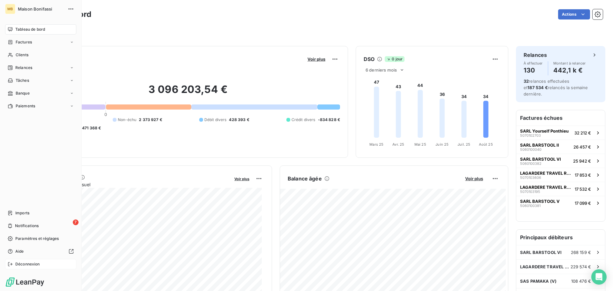 This screenshot has height=291, width=613. What do you see at coordinates (581, 267) in the screenshot?
I see `span: 229 574 €` at bounding box center [581, 267].